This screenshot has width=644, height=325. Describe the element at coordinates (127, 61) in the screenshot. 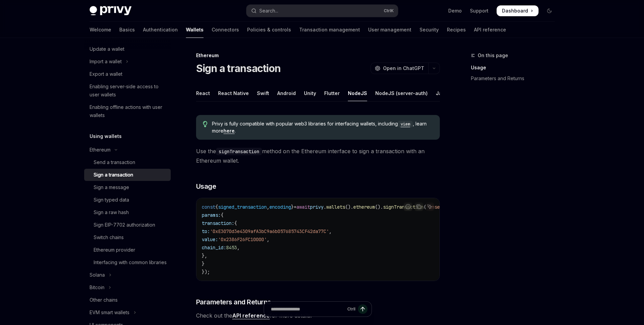

I see `button: Toggle Import a wallet section` at that location.